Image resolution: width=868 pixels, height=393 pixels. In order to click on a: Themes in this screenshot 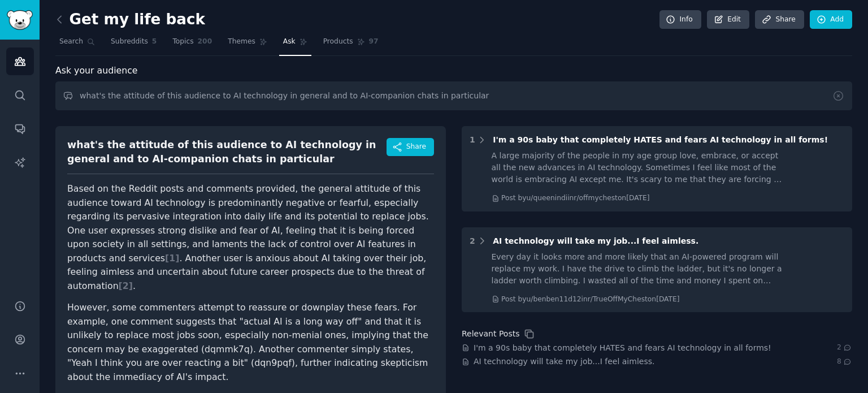, I will do `click(248, 44)`.